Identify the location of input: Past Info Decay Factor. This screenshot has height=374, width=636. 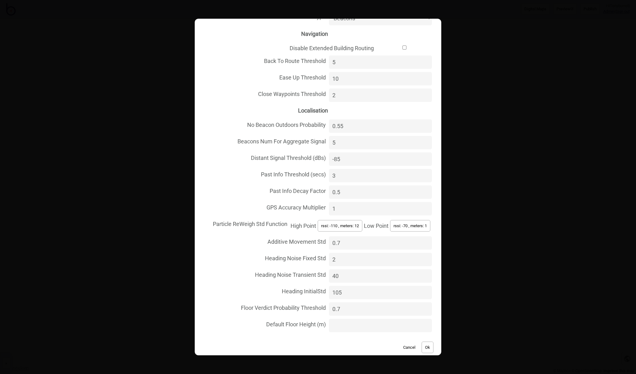
(380, 192).